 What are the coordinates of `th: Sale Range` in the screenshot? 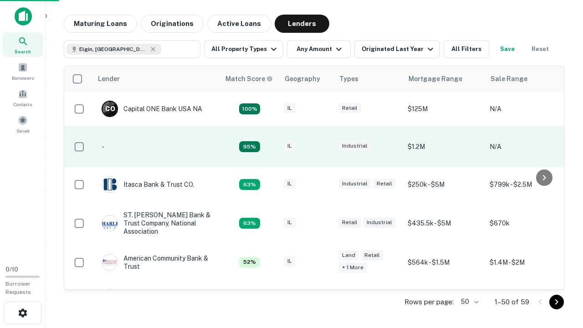 It's located at (526, 79).